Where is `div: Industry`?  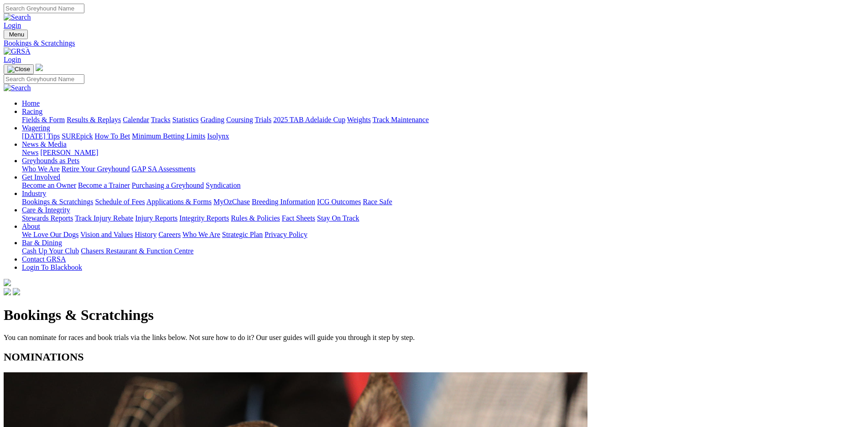
div: Industry is located at coordinates (443, 202).